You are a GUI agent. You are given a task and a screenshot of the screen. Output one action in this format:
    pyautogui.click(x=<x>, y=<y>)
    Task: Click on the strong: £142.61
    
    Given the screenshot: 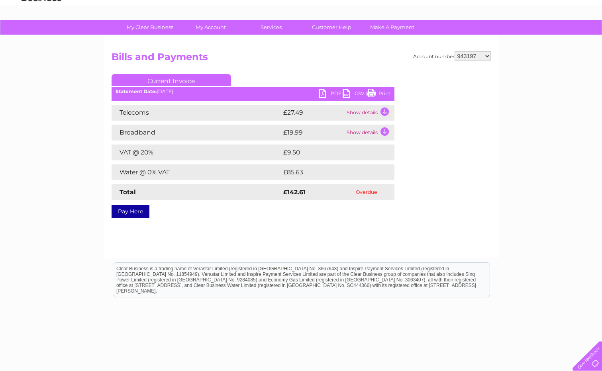 What is the action you would take?
    pyautogui.click(x=294, y=192)
    